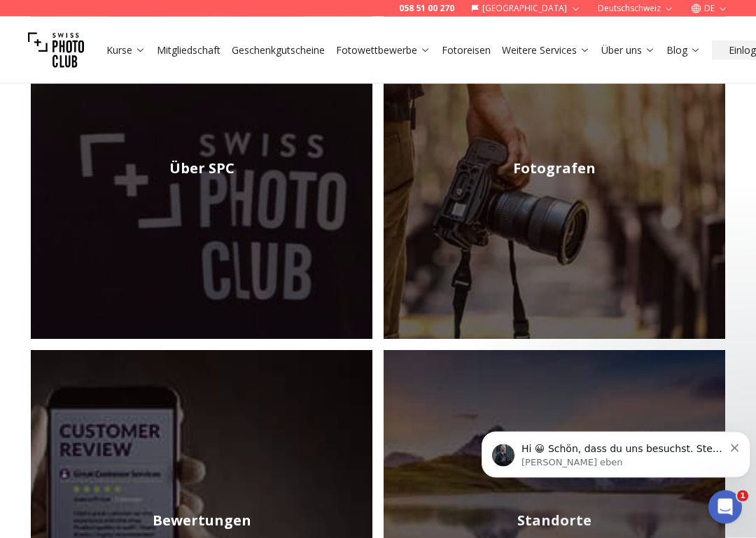  I want to click on a: Weitere Services, so click(546, 50).